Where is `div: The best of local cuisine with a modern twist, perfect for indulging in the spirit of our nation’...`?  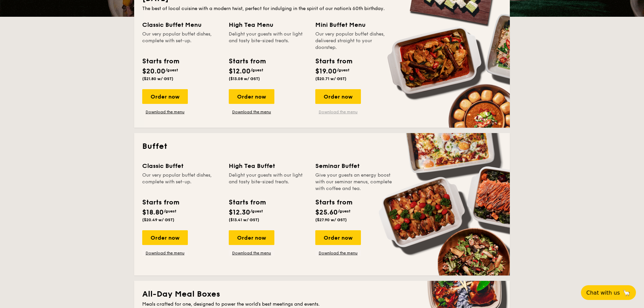
div: The best of local cuisine with a modern twist, perfect for indulging in the spirit of our nation’... is located at coordinates (322, 9).